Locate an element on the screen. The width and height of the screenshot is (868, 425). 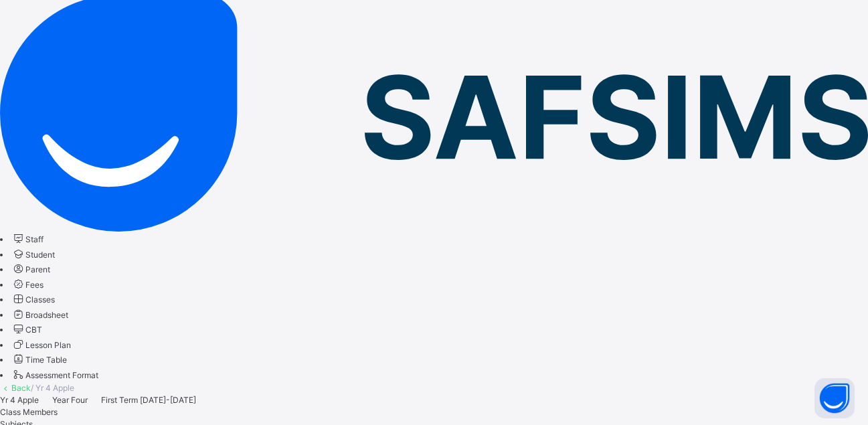
span: Year Four is located at coordinates (69, 400).